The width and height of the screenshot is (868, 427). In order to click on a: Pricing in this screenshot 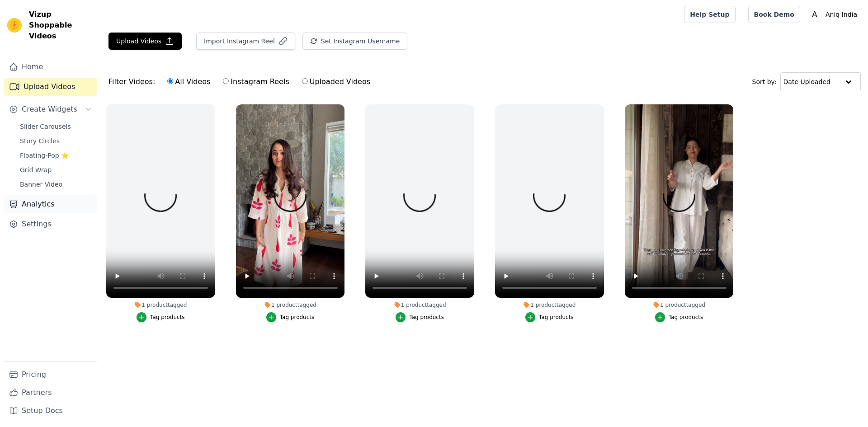, I will do `click(50, 375)`.